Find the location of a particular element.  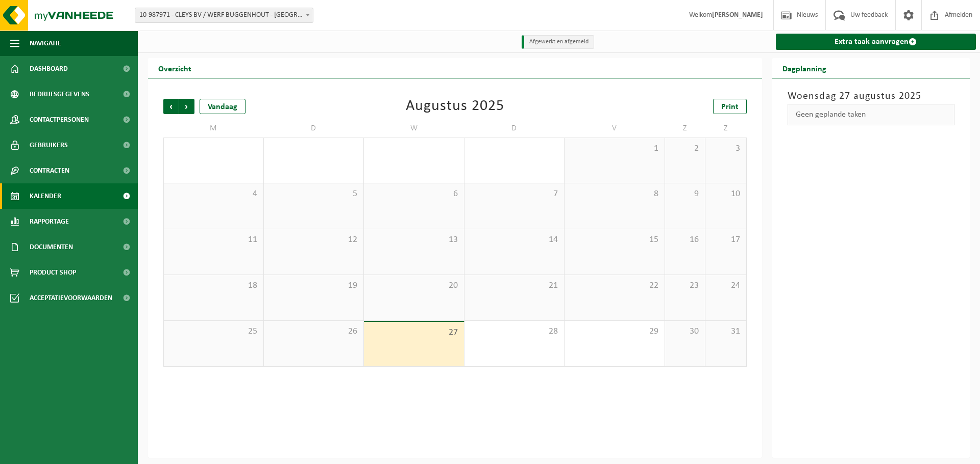

span: 5 is located at coordinates (314, 194).